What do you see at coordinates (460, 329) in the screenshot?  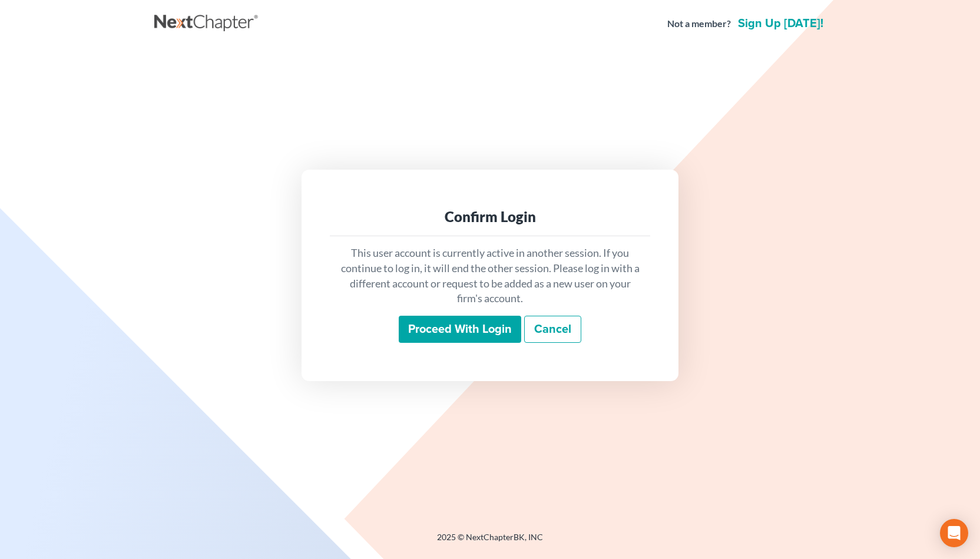 I see `input: Proceed with login` at bounding box center [460, 329].